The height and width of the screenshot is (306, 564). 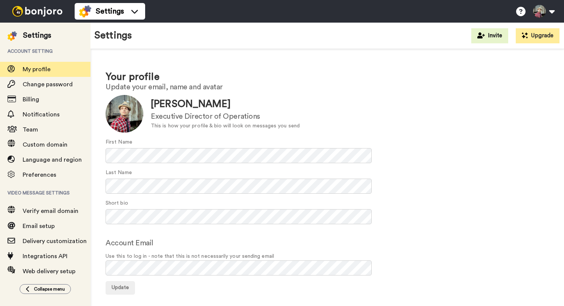 What do you see at coordinates (47, 84) in the screenshot?
I see `span: Change password` at bounding box center [47, 84].